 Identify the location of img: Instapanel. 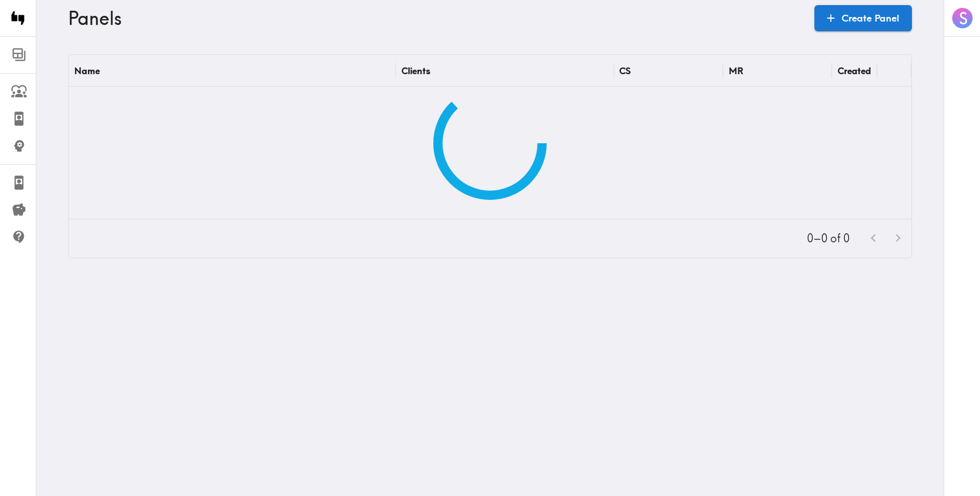
(18, 18).